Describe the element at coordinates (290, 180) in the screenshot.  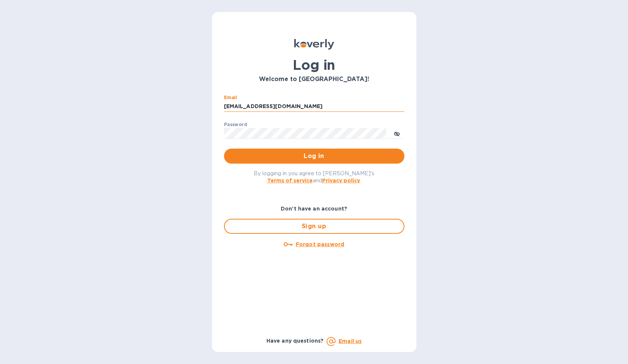
I see `b: Terms of service` at that location.